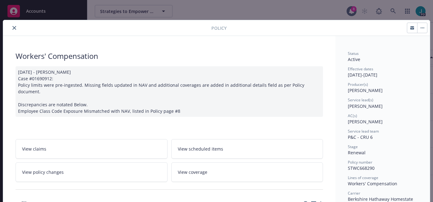 This screenshot has height=202, width=433. I want to click on span: Status, so click(353, 53).